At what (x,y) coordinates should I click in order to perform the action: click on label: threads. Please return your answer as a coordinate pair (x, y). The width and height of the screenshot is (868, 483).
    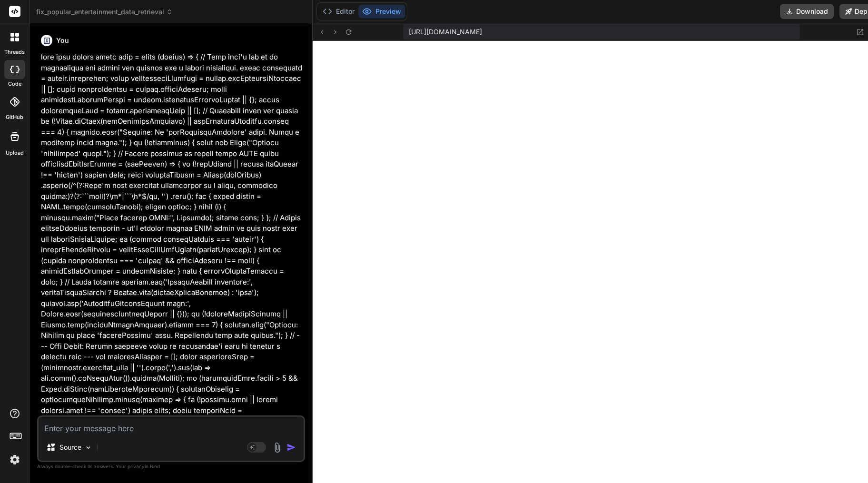
    Looking at the image, I should click on (14, 52).